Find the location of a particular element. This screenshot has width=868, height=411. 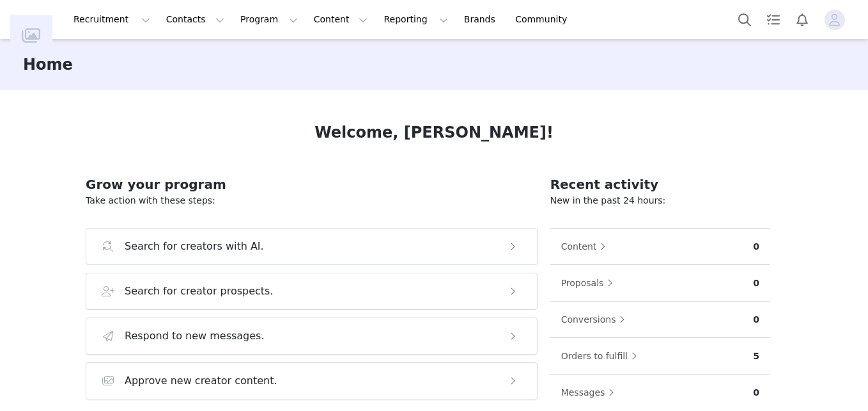

p: Take action with these steps: is located at coordinates (311, 201).